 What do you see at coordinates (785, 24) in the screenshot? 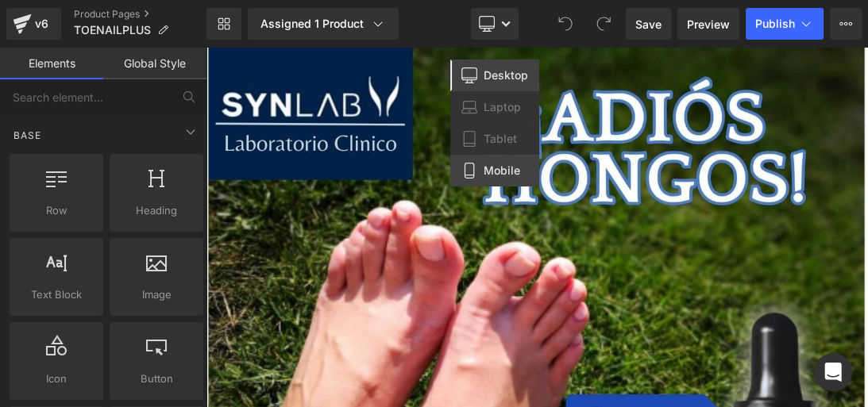
I see `button: Publish` at bounding box center [785, 24].